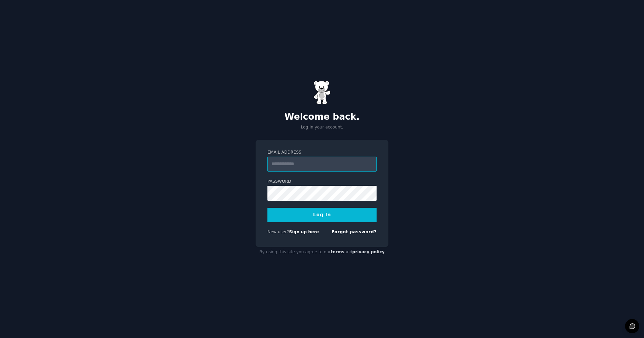  I want to click on h2: Welcome back., so click(322, 117).